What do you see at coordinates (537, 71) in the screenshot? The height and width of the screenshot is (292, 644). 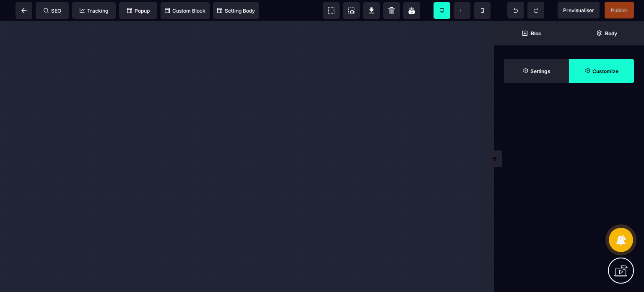 I see `span: Settings` at bounding box center [537, 71].